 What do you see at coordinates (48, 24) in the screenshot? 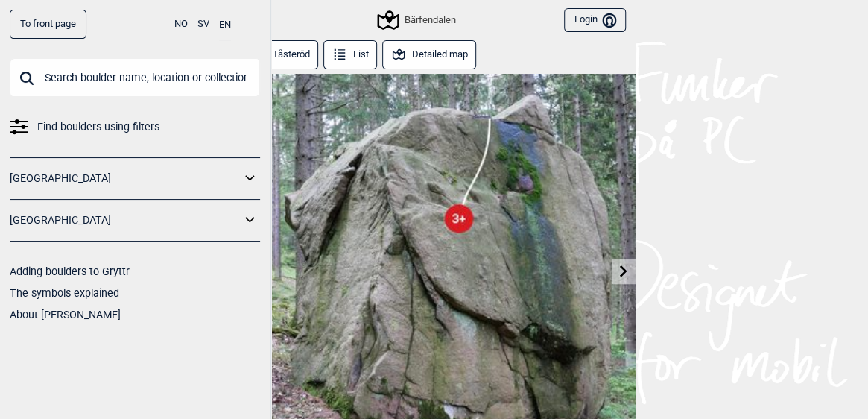
I see `a: To front page` at bounding box center [48, 24].